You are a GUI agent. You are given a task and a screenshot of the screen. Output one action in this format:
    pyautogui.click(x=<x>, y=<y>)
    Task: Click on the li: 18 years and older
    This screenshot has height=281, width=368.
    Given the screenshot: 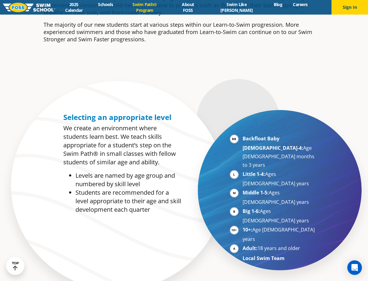 What is the action you would take?
    pyautogui.click(x=279, y=249)
    